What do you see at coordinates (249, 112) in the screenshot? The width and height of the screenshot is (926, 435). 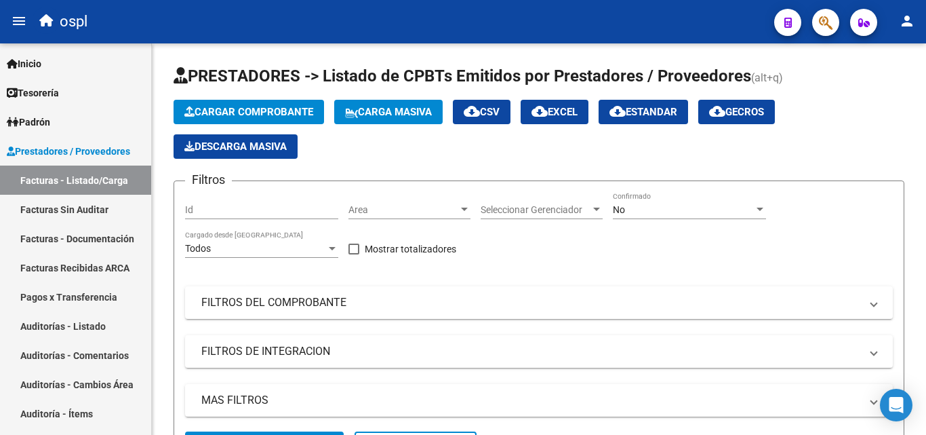 I see `button: Cargar Comprobante` at bounding box center [249, 112].